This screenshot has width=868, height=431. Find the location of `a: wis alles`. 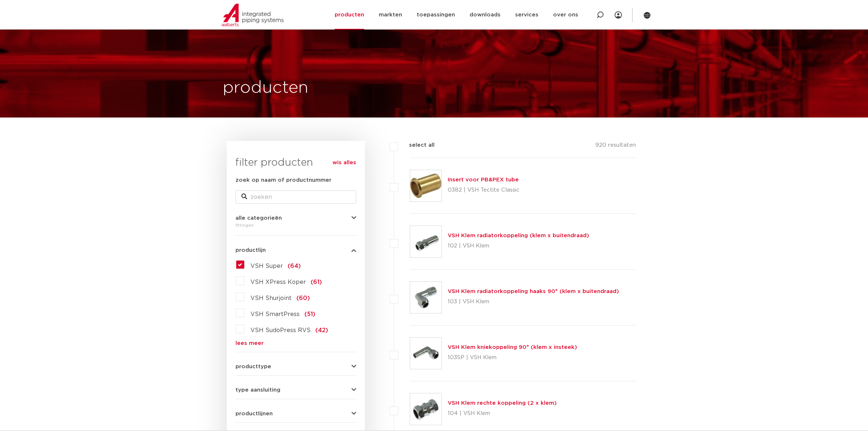

a: wis alles is located at coordinates (344, 163).